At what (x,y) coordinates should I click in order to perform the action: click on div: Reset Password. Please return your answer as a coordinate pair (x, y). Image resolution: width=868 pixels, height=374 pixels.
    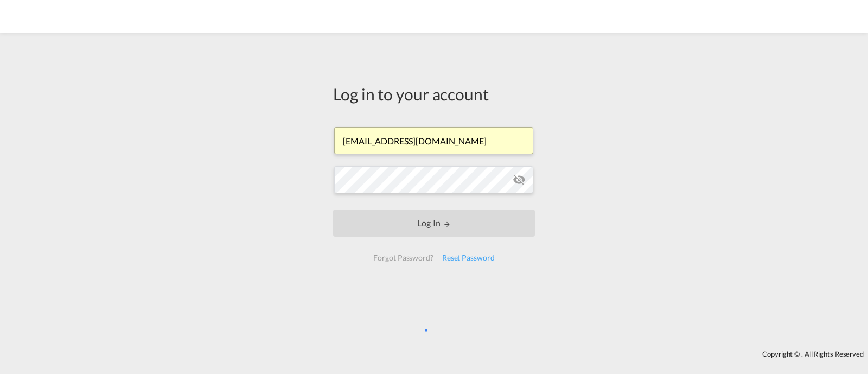
    Looking at the image, I should click on (468, 258).